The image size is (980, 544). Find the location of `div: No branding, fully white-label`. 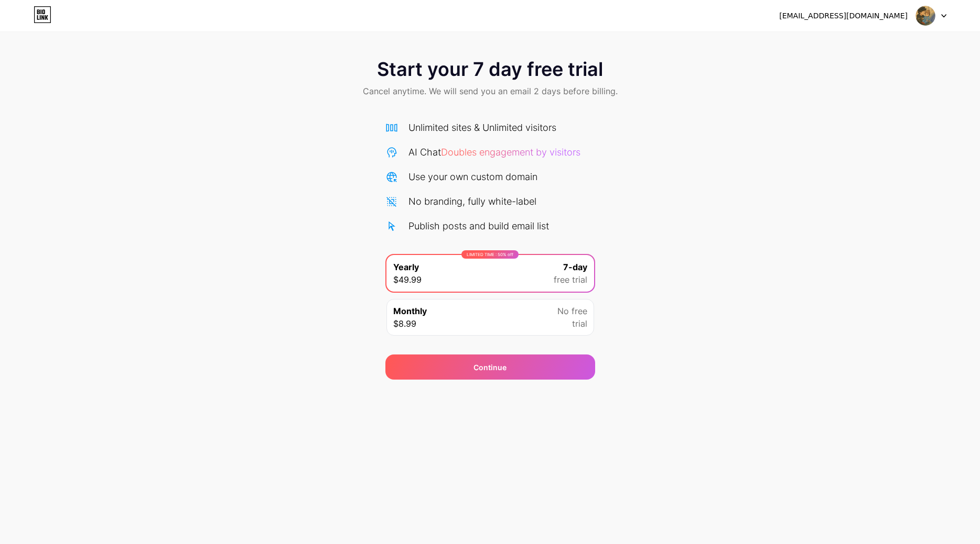

div: No branding, fully white-label is located at coordinates (473, 201).